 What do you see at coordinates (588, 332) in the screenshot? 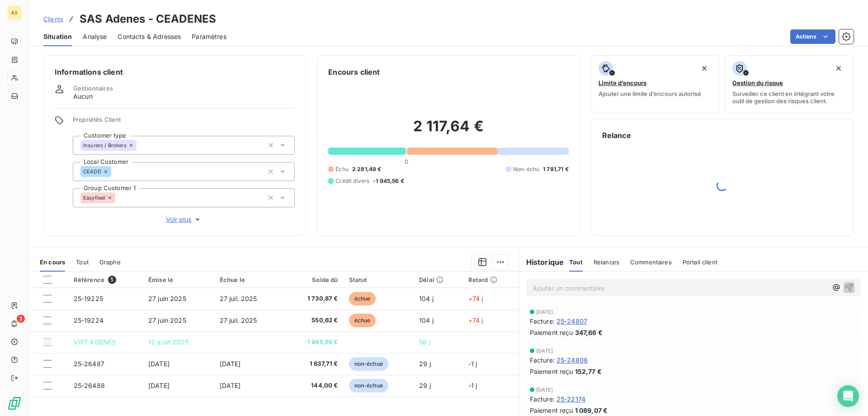
I see `span: 347,66 €` at bounding box center [588, 332].